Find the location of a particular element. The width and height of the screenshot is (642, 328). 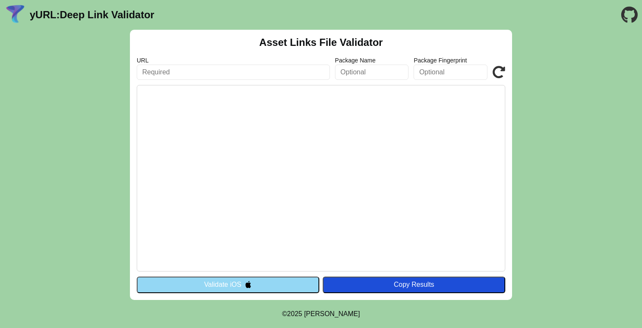

label: URL is located at coordinates (233, 60).